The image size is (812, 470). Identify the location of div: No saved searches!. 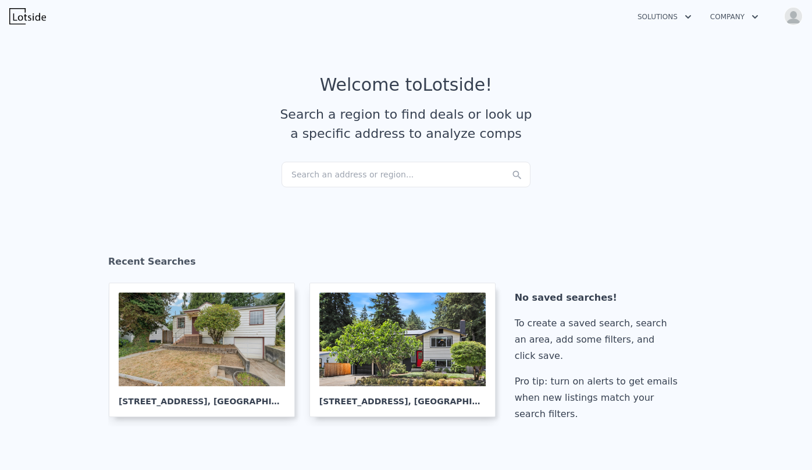
(598, 298).